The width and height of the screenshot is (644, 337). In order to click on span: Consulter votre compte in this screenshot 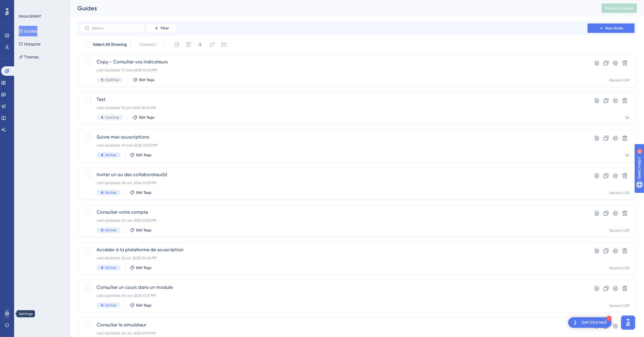, I will do `click(333, 212)`.